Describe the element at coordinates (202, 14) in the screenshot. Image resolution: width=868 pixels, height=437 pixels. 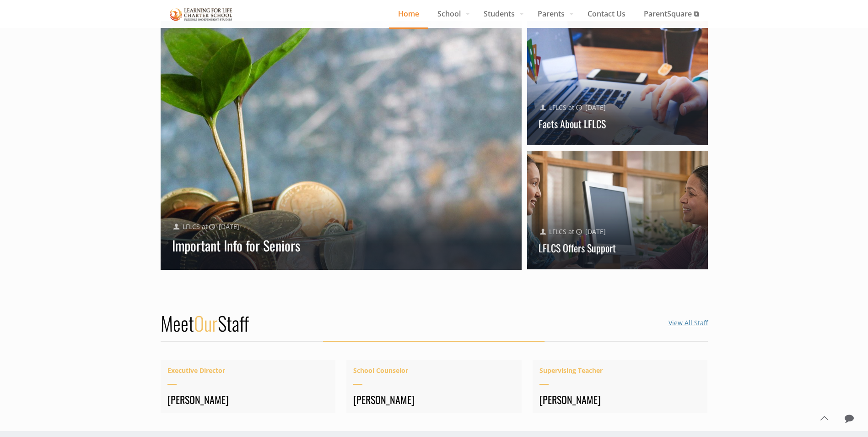
I see `img: Home` at that location.